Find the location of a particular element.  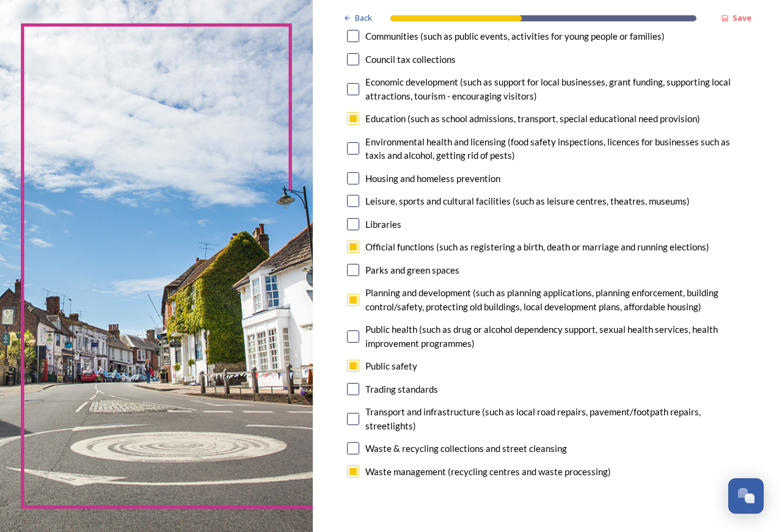

div: Libraries is located at coordinates (383, 224).